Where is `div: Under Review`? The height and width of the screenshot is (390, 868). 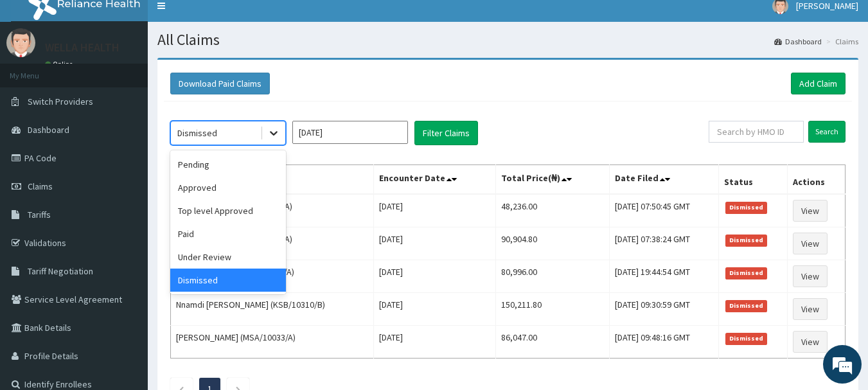
div: Under Review is located at coordinates (228, 257).